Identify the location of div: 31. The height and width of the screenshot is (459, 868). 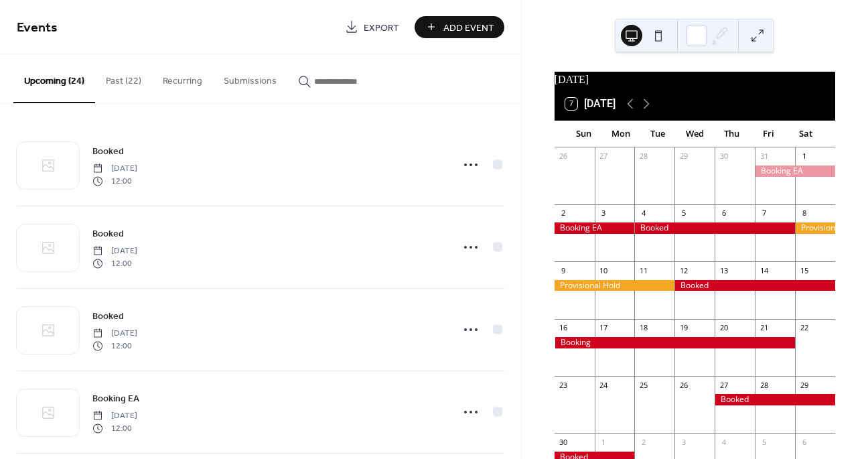
(763, 156).